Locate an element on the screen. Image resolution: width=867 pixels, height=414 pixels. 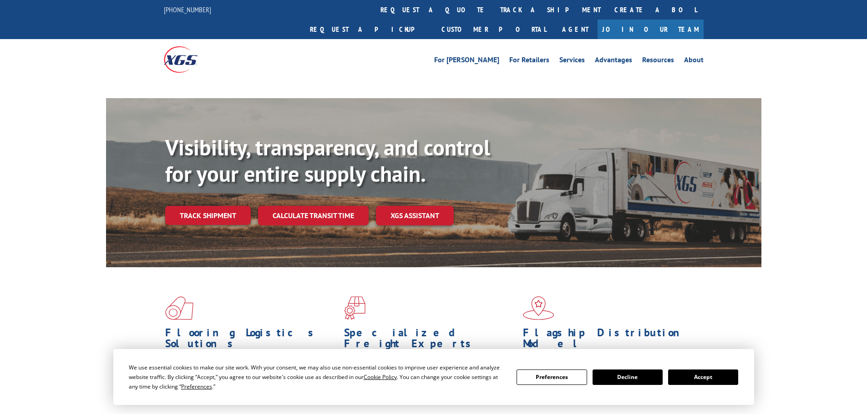
span: Preferences is located at coordinates (197, 387).